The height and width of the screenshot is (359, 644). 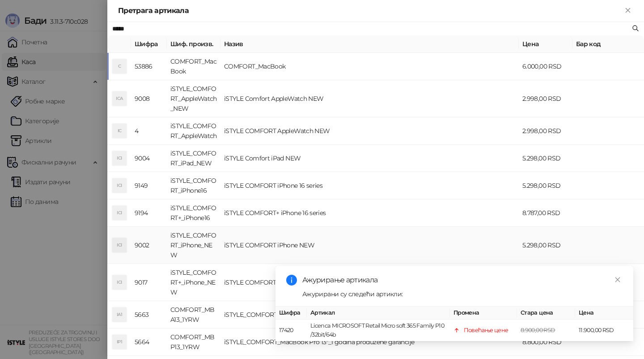 What do you see at coordinates (618, 279) in the screenshot?
I see `span: close` at bounding box center [618, 279].